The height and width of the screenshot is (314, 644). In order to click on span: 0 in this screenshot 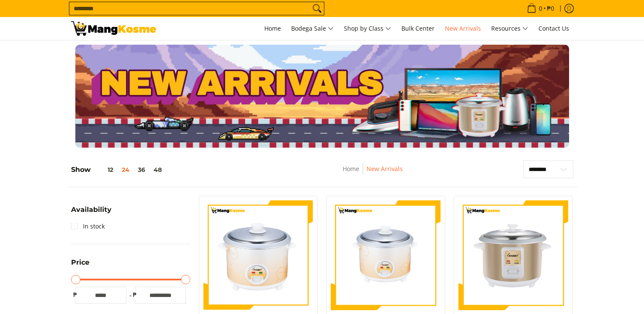, I will do `click(541, 9)`.